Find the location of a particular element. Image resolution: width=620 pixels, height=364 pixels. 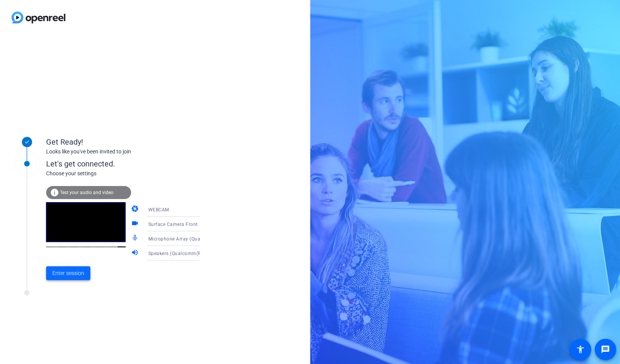

div: Get Ready! is located at coordinates (123, 142).